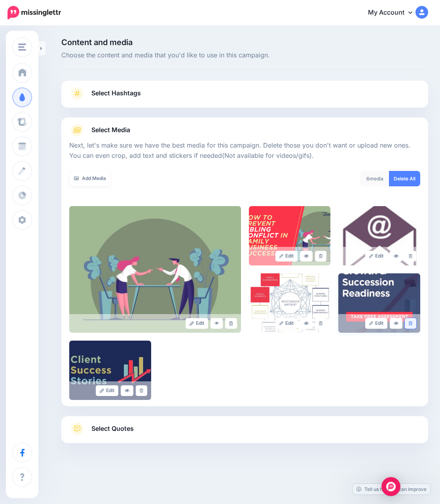 Image resolution: width=440 pixels, height=504 pixels. What do you see at coordinates (116, 93) in the screenshot?
I see `span: Select Hashtags` at bounding box center [116, 93].